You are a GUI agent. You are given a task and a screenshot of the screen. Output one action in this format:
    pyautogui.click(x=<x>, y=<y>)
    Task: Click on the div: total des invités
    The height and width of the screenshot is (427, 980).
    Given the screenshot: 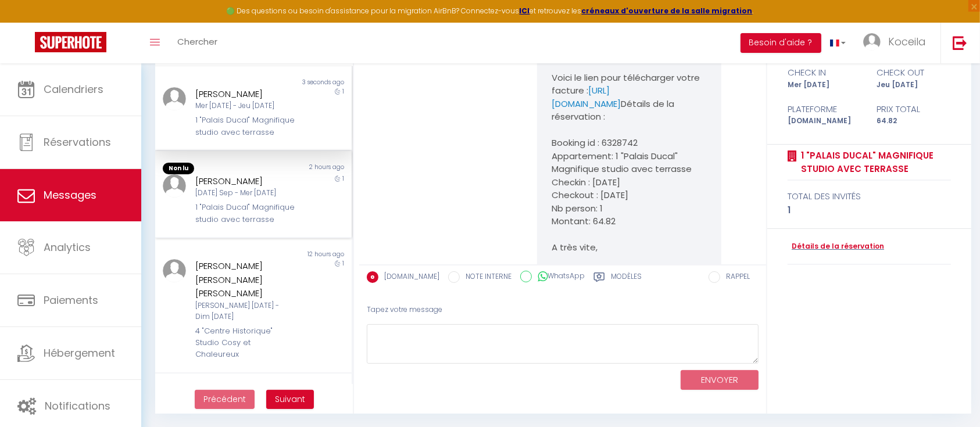 What is the action you would take?
    pyautogui.click(x=869, y=196)
    